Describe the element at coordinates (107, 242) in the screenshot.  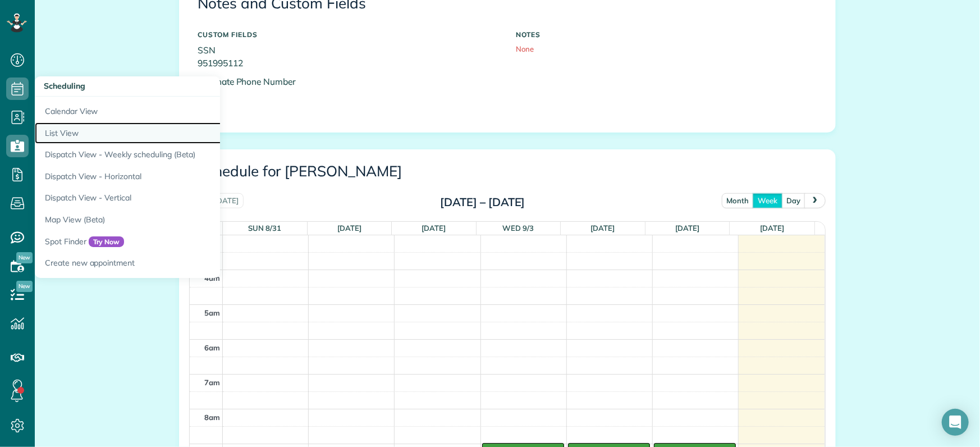
I see `span: Try Now` at that location.